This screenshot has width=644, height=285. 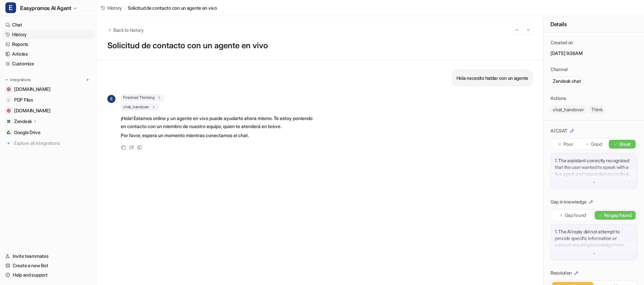 What do you see at coordinates (48, 143) in the screenshot?
I see `a: Explore all integrations` at bounding box center [48, 143].